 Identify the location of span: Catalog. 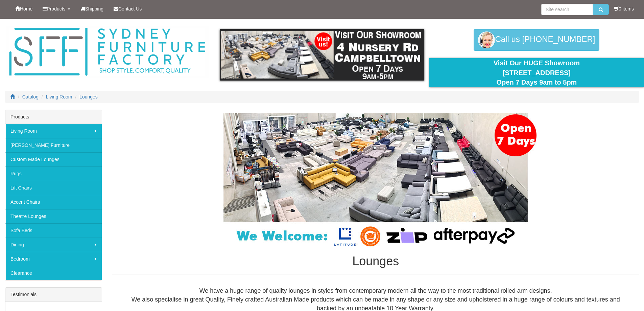
(30, 97).